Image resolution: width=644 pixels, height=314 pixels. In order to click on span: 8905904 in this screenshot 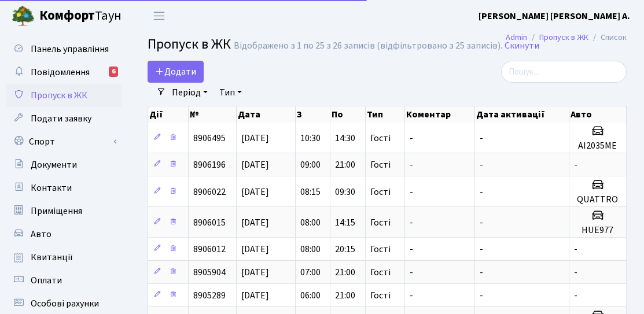, I will do `click(209, 272)`.